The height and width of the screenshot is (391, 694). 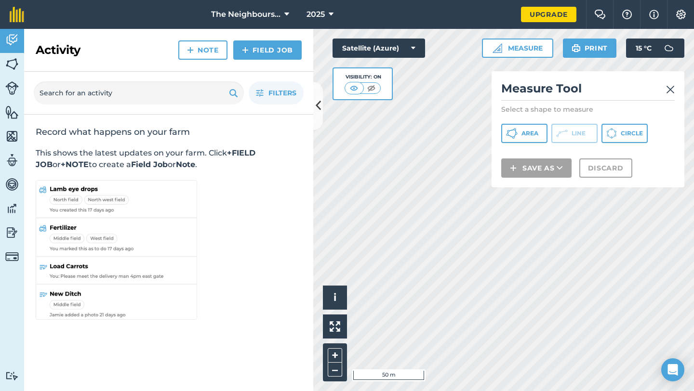 What do you see at coordinates (139, 93) in the screenshot?
I see `input: Search for an activity` at bounding box center [139, 93].